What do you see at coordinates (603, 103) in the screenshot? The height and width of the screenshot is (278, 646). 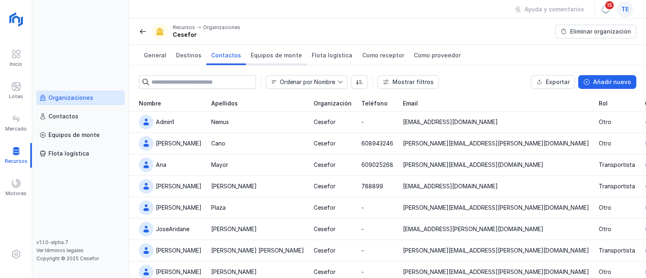 I see `span: Rol` at bounding box center [603, 103].